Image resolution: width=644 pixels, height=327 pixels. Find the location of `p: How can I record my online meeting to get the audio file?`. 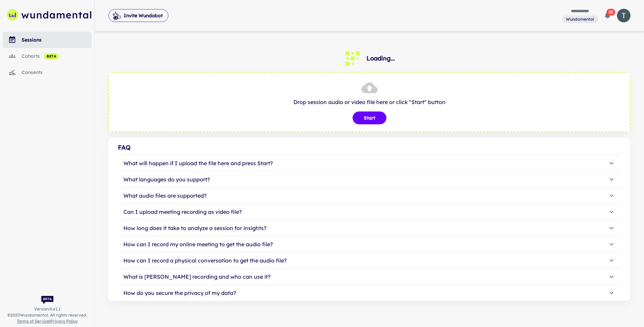

p: How can I record my online meeting to get the audio file? is located at coordinates (198, 244).